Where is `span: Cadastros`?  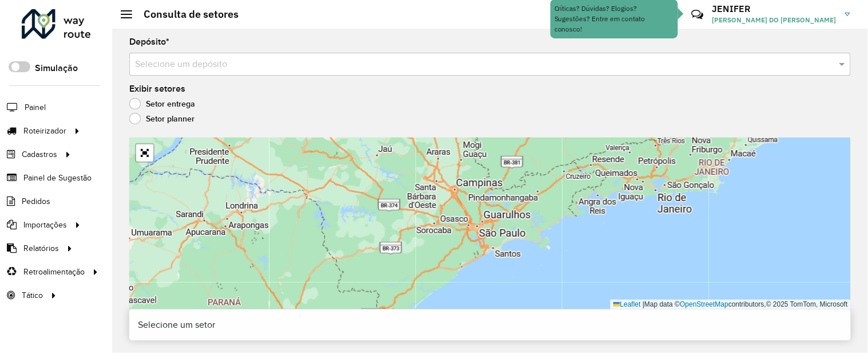 span: Cadastros is located at coordinates (39, 154).